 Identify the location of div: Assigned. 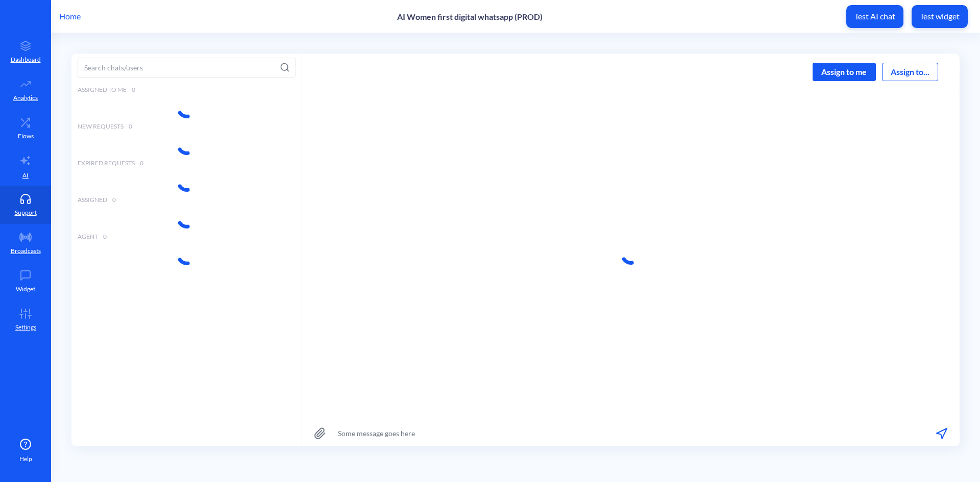
(186, 200).